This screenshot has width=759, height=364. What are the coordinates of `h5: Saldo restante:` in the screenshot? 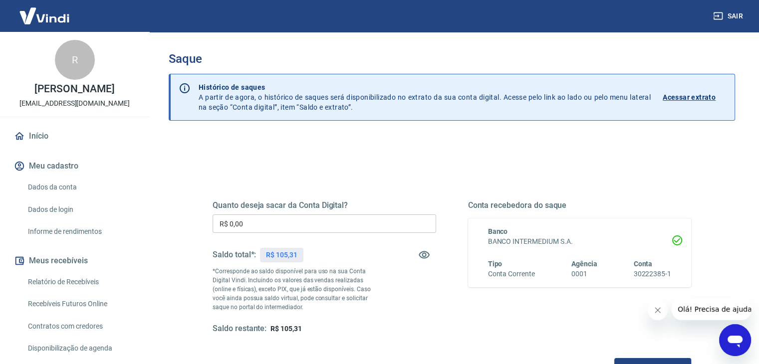 It's located at (240, 329).